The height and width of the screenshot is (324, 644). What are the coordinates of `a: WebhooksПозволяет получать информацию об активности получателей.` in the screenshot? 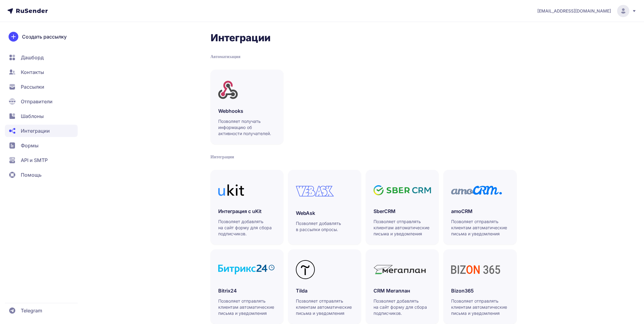 It's located at (247, 107).